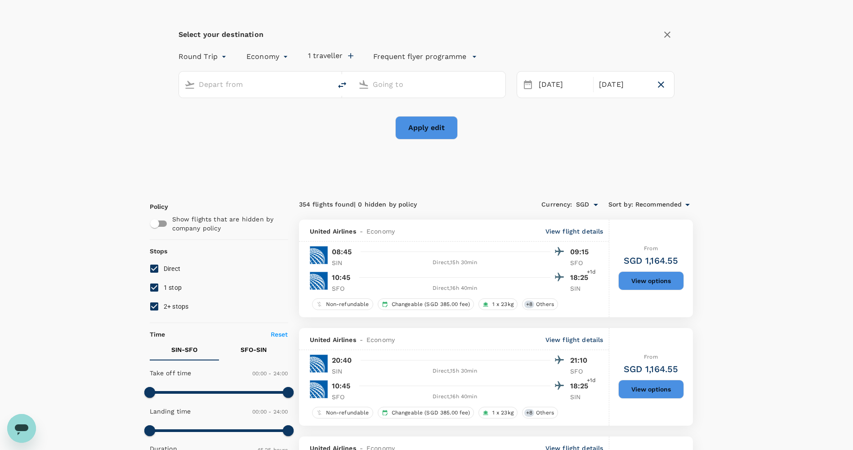  Describe the element at coordinates (582, 252) in the screenshot. I see `p: 09:15` at that location.